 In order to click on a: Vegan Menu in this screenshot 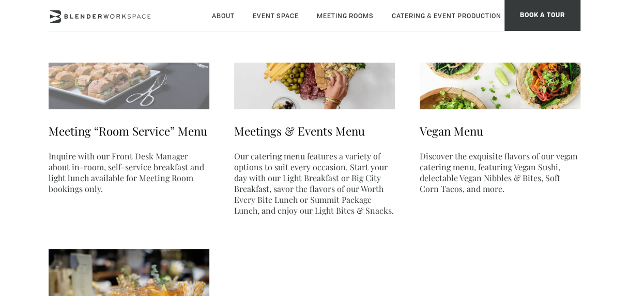, I will do `click(451, 131)`.